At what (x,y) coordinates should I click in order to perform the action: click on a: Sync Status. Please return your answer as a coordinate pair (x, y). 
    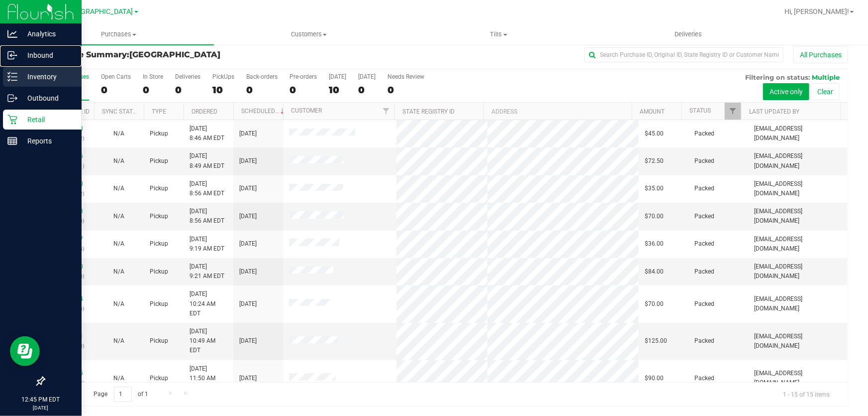
    Looking at the image, I should click on (121, 112).